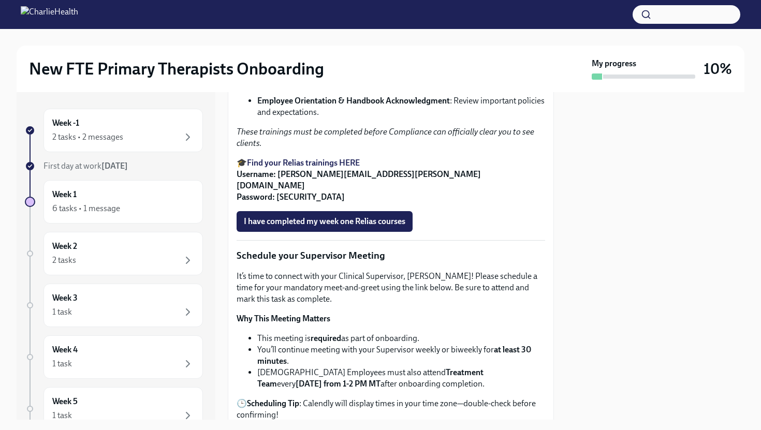 This screenshot has width=761, height=430. I want to click on span: First day at work, so click(85, 166).